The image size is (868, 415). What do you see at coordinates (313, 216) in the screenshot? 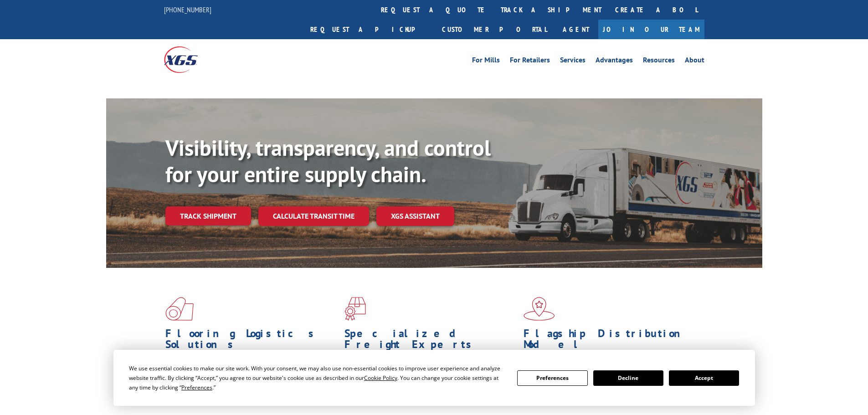
I see `a: Calculate transit time` at bounding box center [313, 216].